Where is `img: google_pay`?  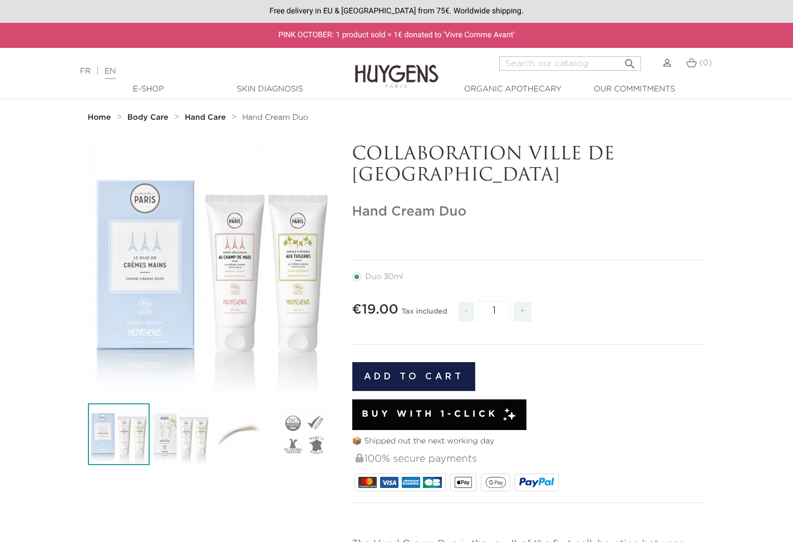
img: google_pay is located at coordinates (496, 482).